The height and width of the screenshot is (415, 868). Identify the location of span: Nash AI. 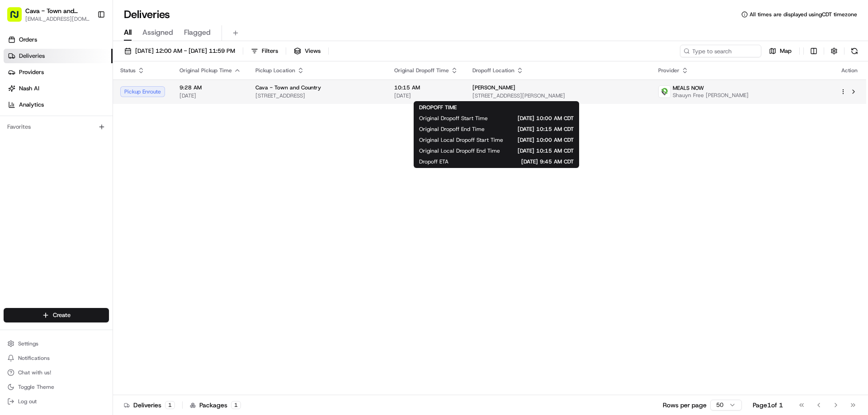
(29, 89).